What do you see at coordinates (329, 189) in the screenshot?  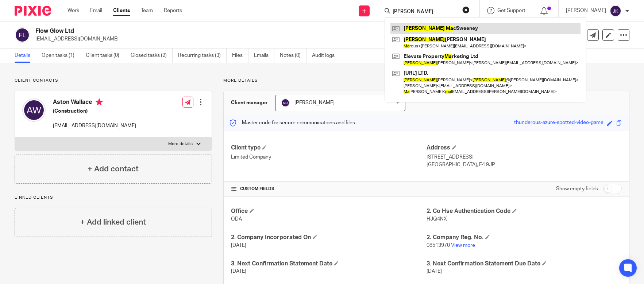 I see `h4: CUSTOM FIELDS` at bounding box center [329, 189].